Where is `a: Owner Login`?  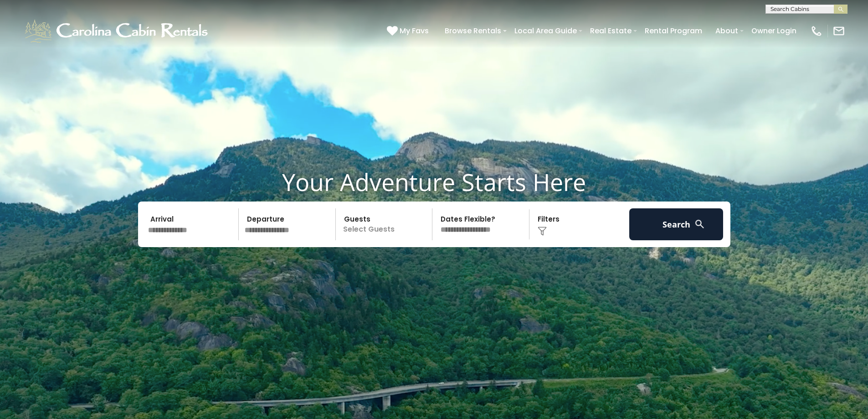
a: Owner Login is located at coordinates (774, 31).